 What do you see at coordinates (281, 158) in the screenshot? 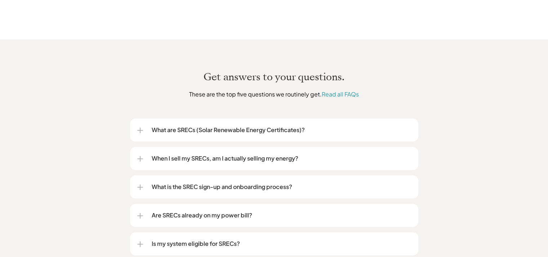
I see `p: When I sell my SRECs, am I actually selling my energy?` at bounding box center [281, 158].